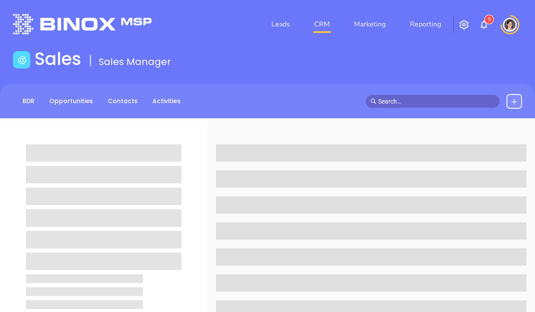 The image size is (535, 312). I want to click on img: user, so click(510, 25).